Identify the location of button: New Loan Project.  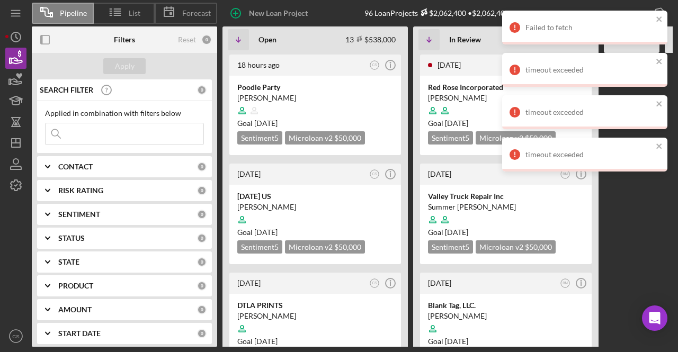
(270, 13).